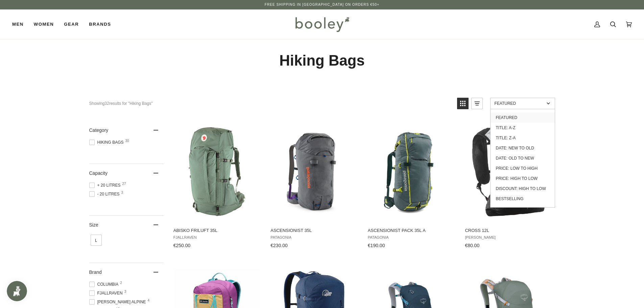 The height and width of the screenshot is (308, 644). I want to click on a: Ascensionist 35L, so click(314, 186).